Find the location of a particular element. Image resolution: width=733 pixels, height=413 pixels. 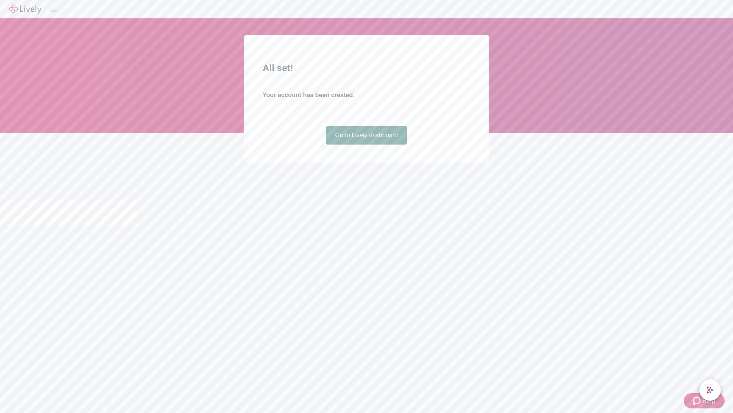

button: Log out is located at coordinates (53, 11).